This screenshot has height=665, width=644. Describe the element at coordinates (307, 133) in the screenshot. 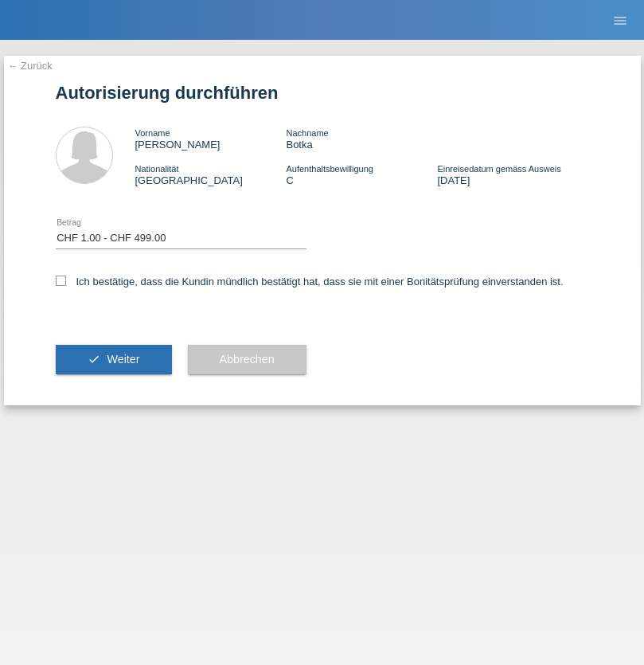

I see `span: Nachname` at that location.